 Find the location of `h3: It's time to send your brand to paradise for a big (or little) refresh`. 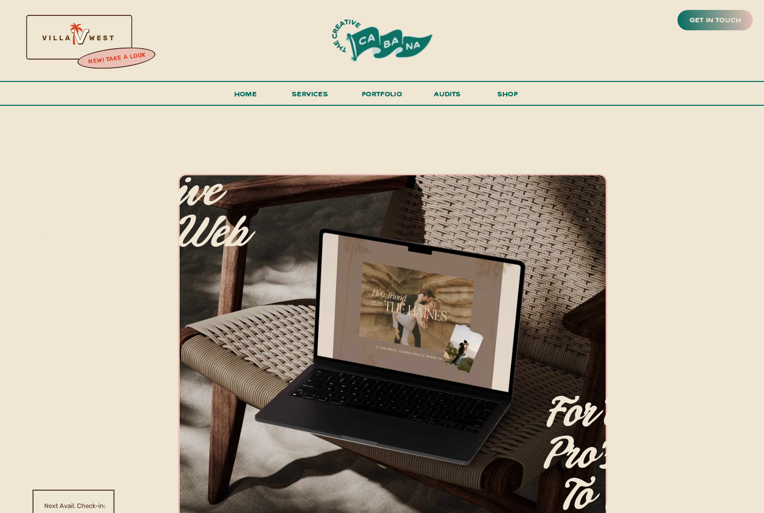

h3: It's time to send your brand to paradise for a big (or little) refresh is located at coordinates (74, 454).